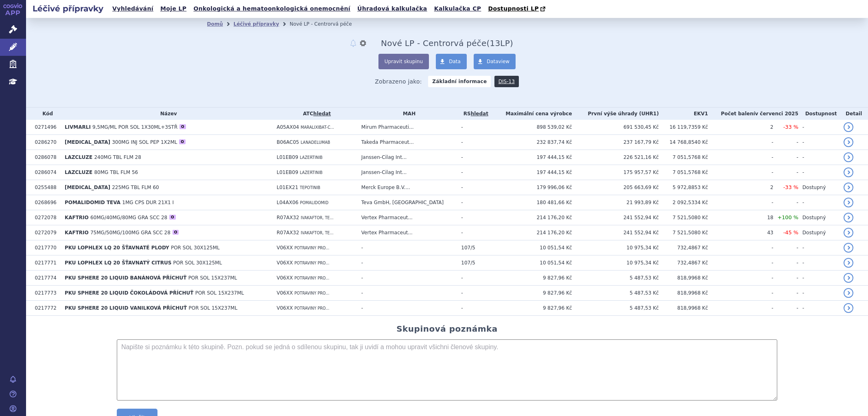 The width and height of the screenshot is (868, 416). What do you see at coordinates (145, 142) in the screenshot?
I see `span: 300MG INJ SOL PEP 1X2ML` at bounding box center [145, 142].